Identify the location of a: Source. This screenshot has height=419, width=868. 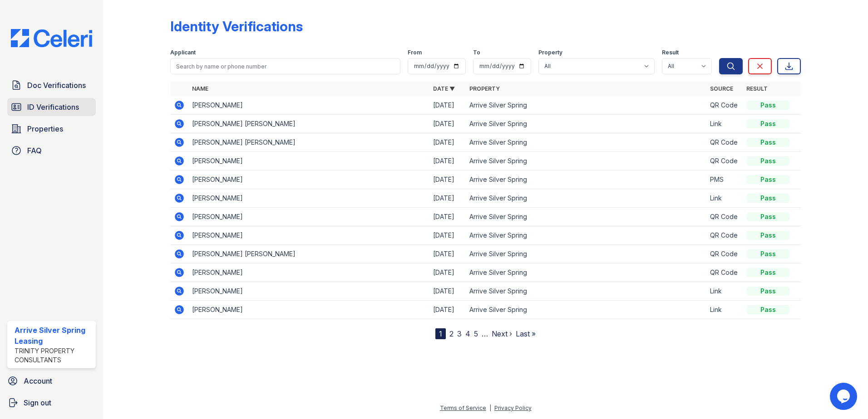
(721, 89).